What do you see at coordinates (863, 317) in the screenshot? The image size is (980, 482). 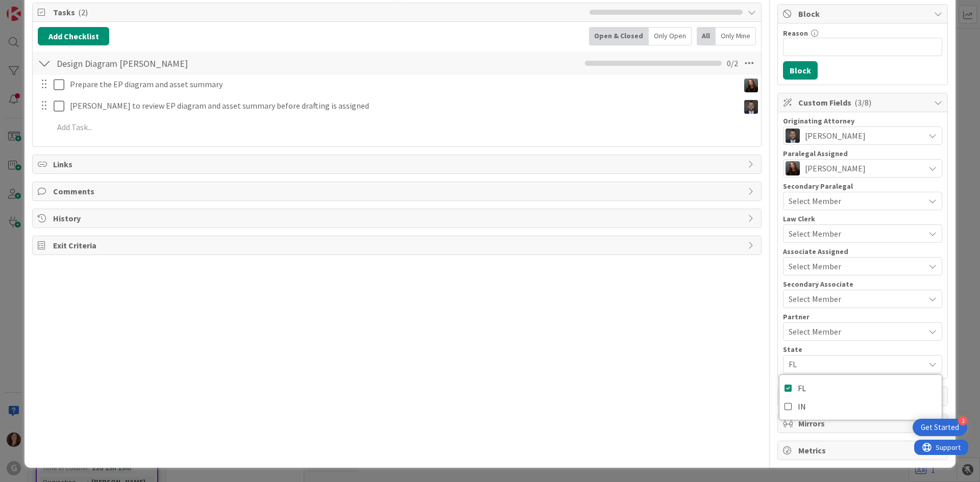 I see `div: Partner` at bounding box center [863, 317].